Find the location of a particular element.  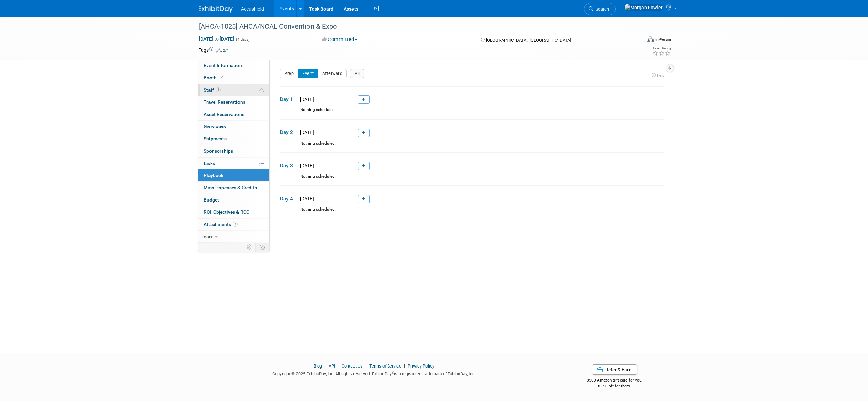

a: Playbook is located at coordinates (234, 175).